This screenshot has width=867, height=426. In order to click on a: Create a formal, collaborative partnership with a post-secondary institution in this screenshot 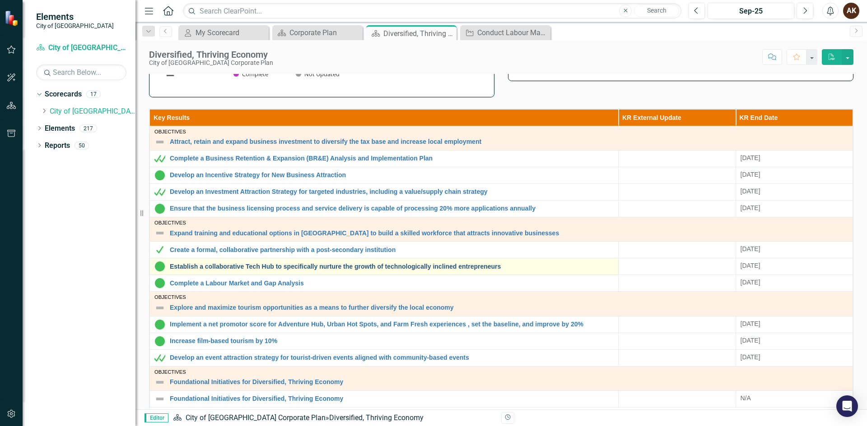, I will do `click(391, 250)`.